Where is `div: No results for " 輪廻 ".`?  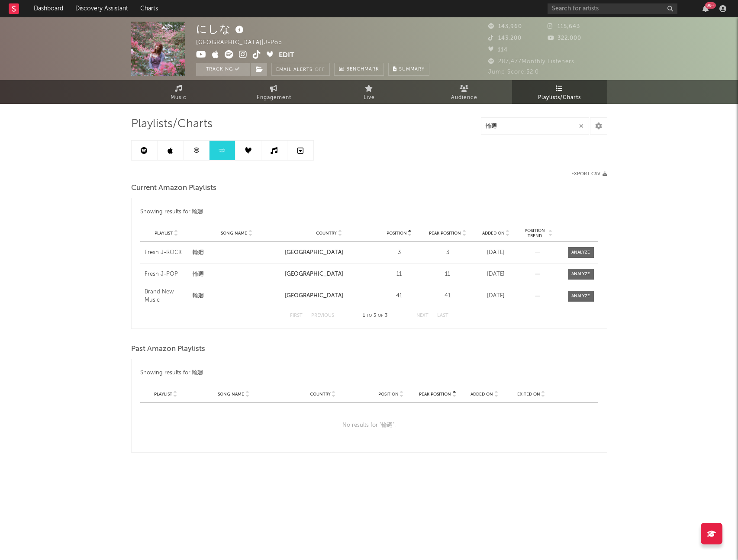
div: No results for " 輪廻 ". is located at coordinates (369, 425).